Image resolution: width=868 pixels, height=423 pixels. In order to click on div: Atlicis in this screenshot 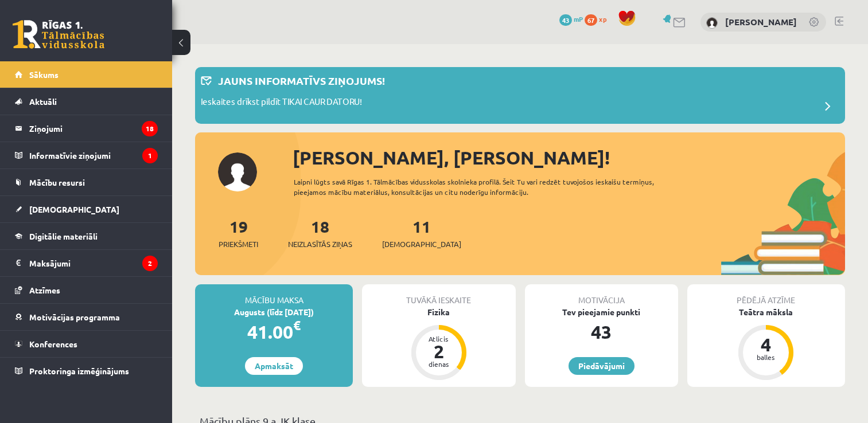, I will do `click(439, 339)`.